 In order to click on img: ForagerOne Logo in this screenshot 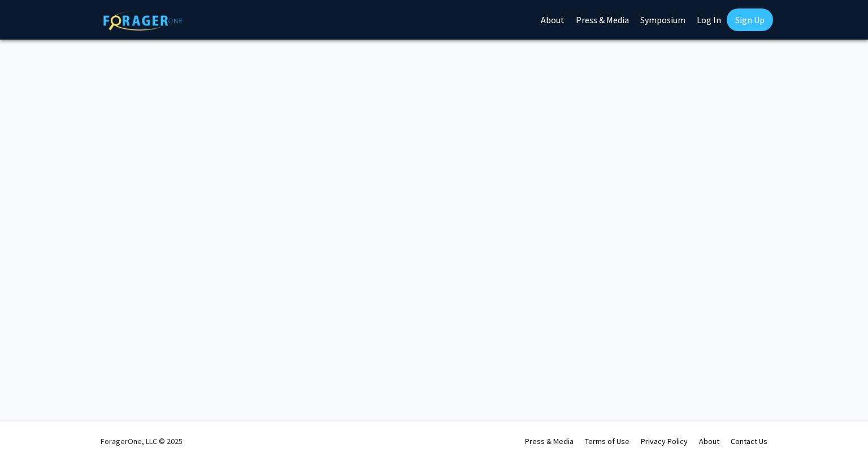, I will do `click(143, 20)`.